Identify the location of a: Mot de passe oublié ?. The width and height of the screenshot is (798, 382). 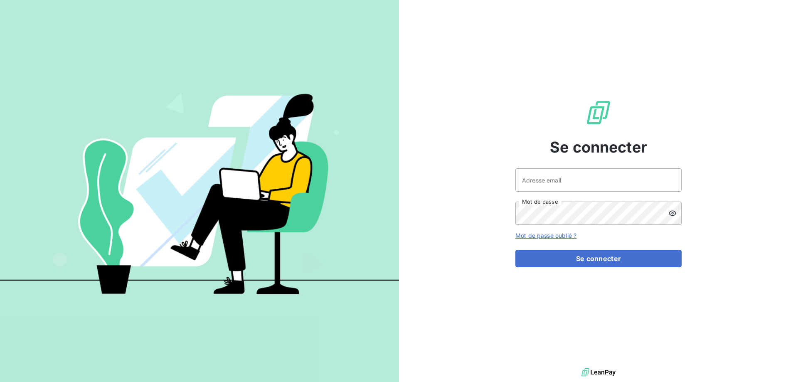
(546, 235).